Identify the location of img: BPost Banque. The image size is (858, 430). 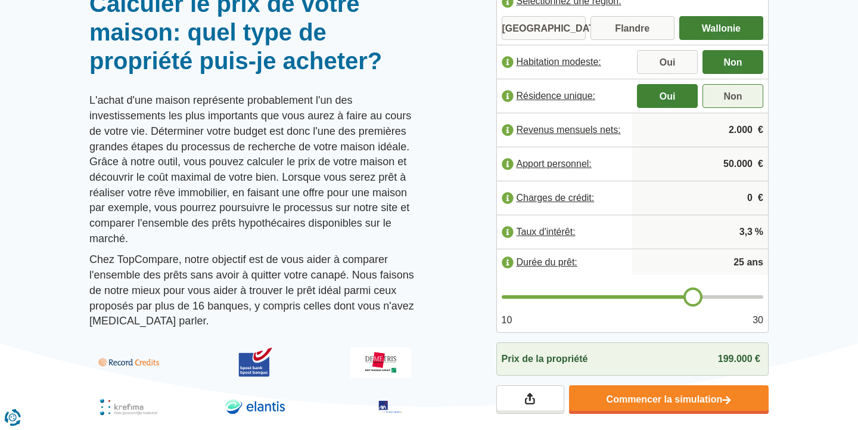
(255, 362).